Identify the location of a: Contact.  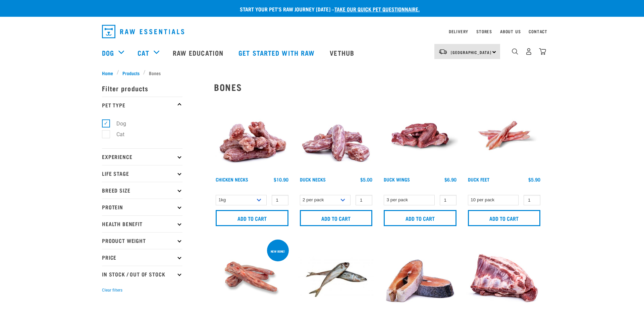
(538, 31).